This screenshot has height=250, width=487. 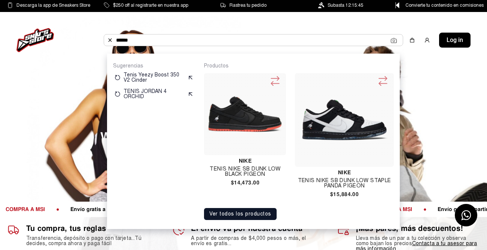 I want to click on h4: $15,884.00, so click(x=344, y=194).